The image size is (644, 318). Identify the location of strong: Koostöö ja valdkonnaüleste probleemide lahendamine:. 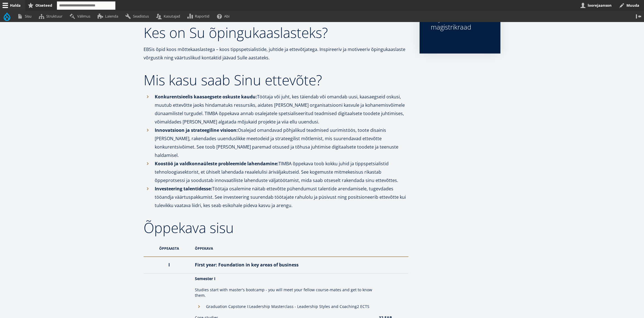
(216, 164).